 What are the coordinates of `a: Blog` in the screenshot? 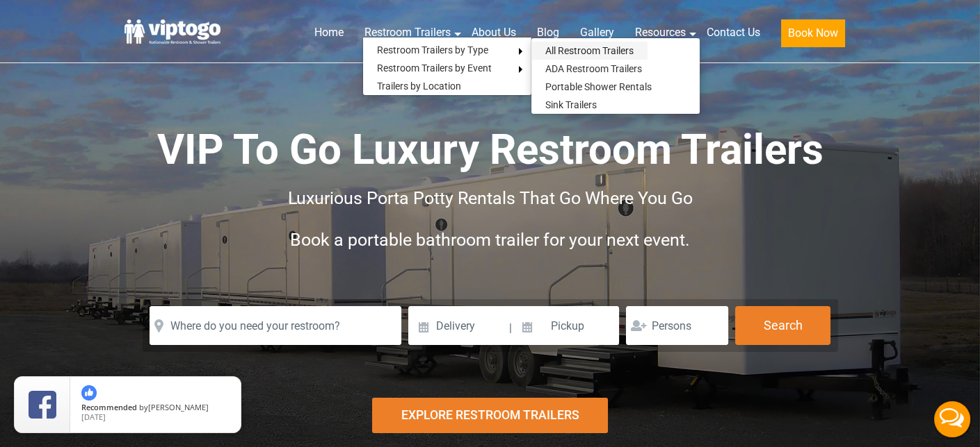 It's located at (548, 32).